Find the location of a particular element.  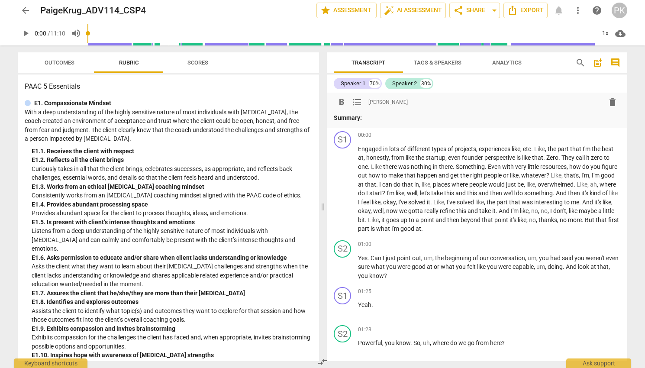

span: we'll is located at coordinates (510, 193).